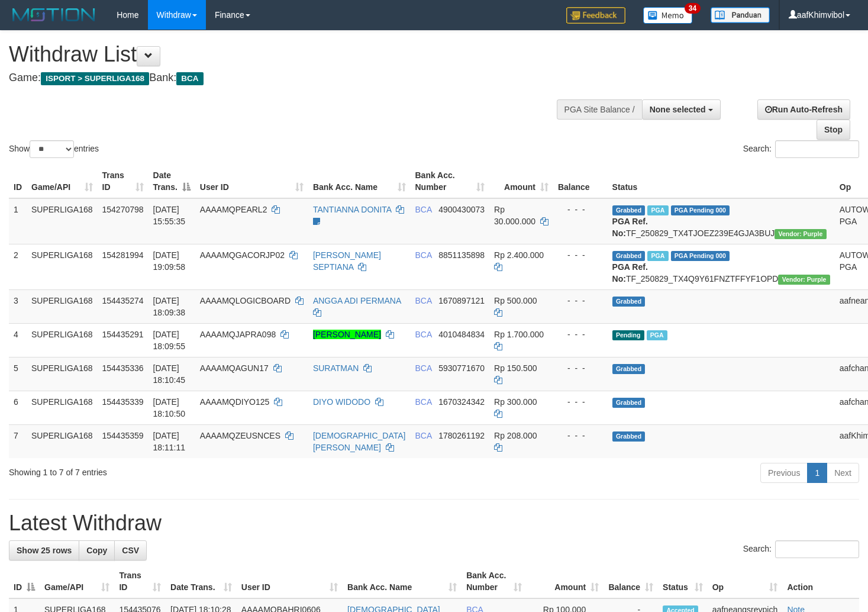 The image size is (868, 612). I want to click on a: DIYO WIDODO, so click(342, 402).